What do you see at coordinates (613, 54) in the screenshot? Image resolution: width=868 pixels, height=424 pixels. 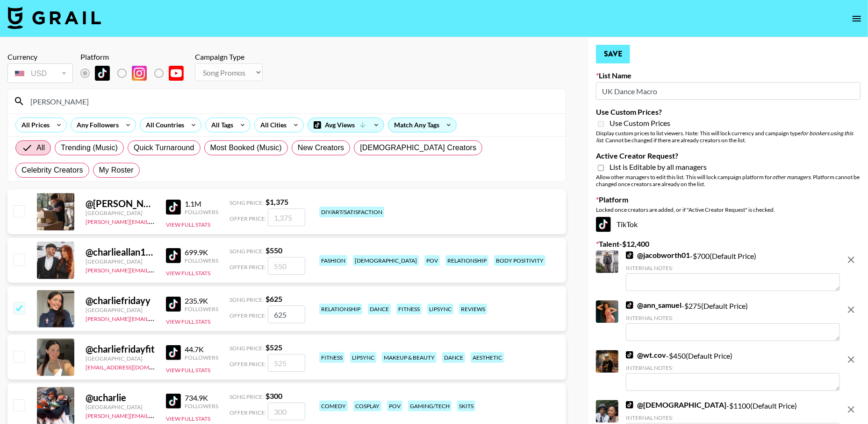 I see `button: Save` at bounding box center [613, 54].